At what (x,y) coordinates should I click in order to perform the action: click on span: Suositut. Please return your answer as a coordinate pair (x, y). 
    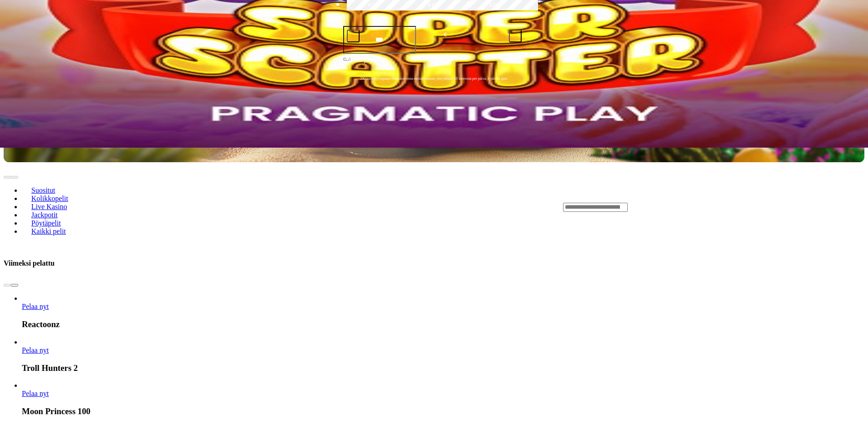
    Looking at the image, I should click on (43, 190).